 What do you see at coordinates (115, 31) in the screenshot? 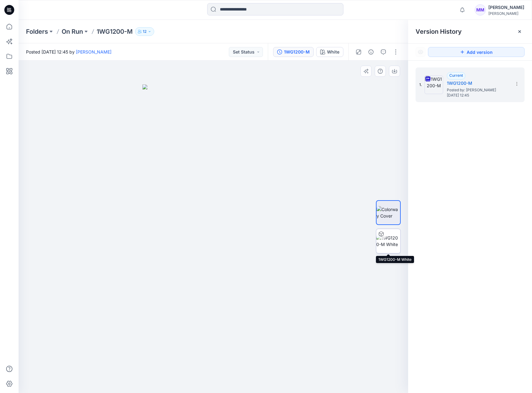
I see `p: 1WG1200-M` at bounding box center [115, 31].